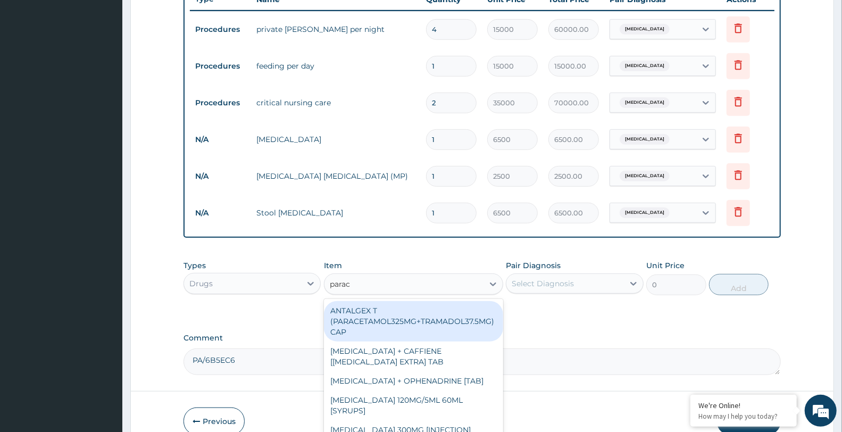  I want to click on p: How may I help you today?, so click(743, 416).